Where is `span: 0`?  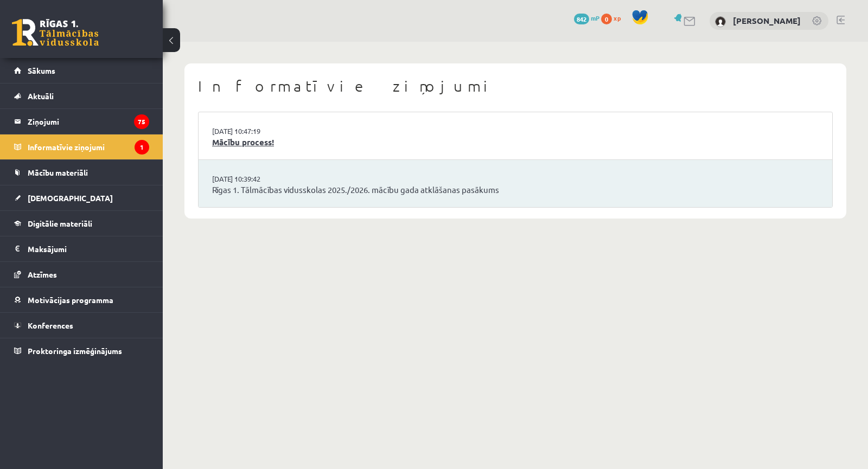 span: 0 is located at coordinates (607, 19).